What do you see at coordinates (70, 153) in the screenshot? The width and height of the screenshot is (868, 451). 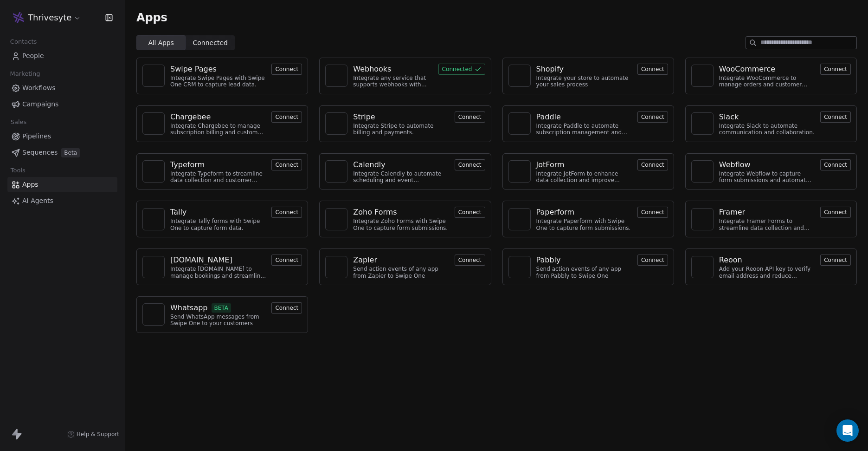 I see `span: Beta` at bounding box center [70, 153].